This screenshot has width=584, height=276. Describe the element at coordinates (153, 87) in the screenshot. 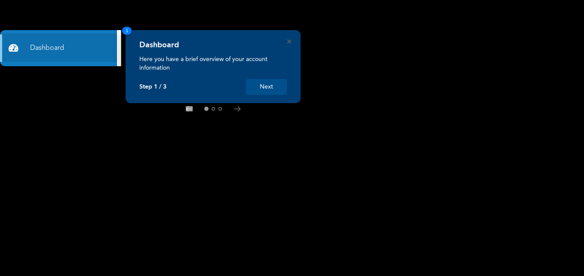

I see `p: Step 1 / 3` at that location.